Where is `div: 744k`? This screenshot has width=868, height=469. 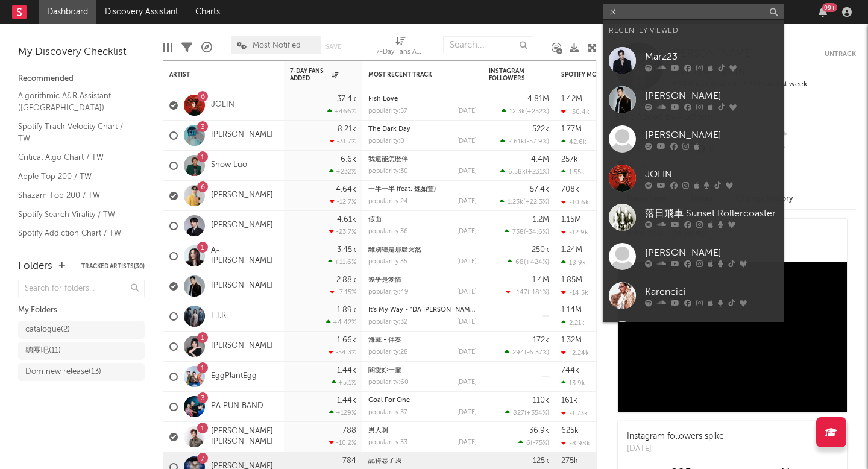
div: 744k is located at coordinates (571, 370).